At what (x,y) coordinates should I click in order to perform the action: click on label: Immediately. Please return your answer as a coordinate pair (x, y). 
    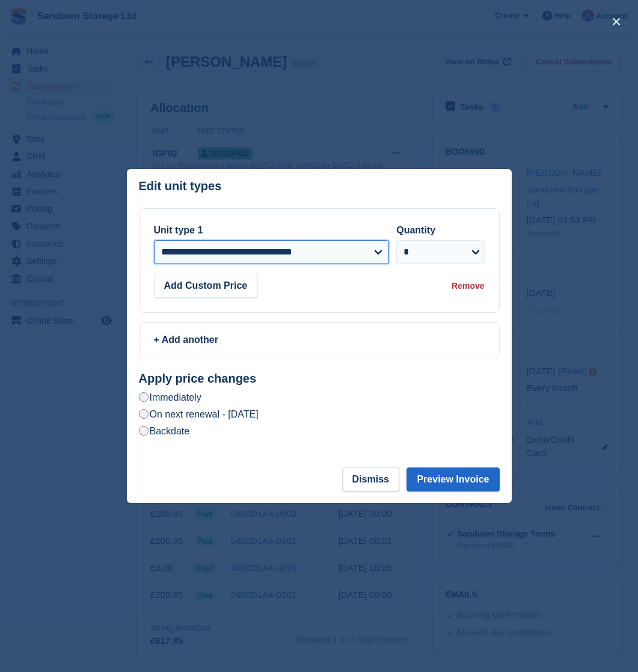
    Looking at the image, I should click on (170, 397).